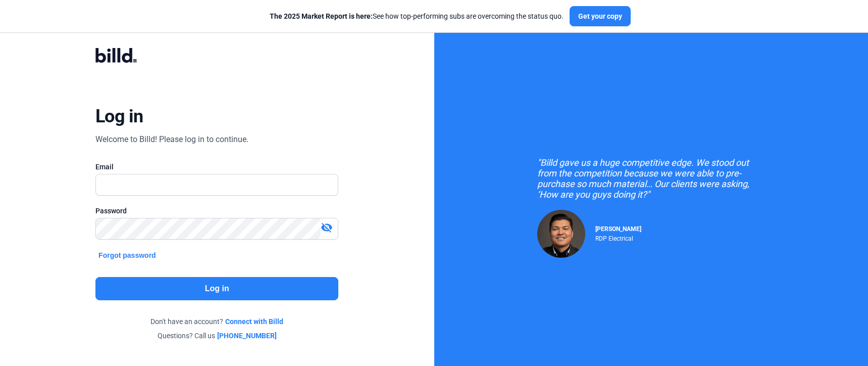 This screenshot has width=868, height=366. Describe the element at coordinates (172, 140) in the screenshot. I see `div: Welcome to Billd! Please log in to continue.` at that location.